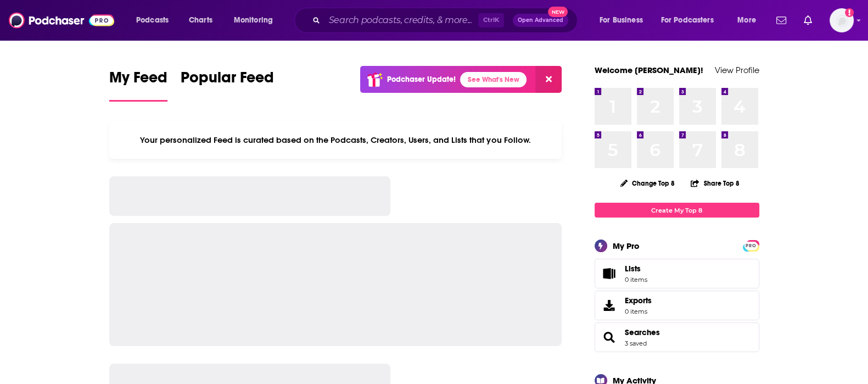  I want to click on div: Your personalized Feed is curated based on the Podcasts, Creators, Users, and Lists that you Follow., so click(335, 140).